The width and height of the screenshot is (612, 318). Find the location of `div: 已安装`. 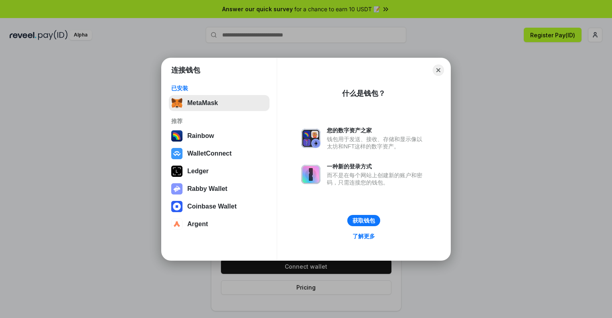

div: 已安装 is located at coordinates (219, 88).